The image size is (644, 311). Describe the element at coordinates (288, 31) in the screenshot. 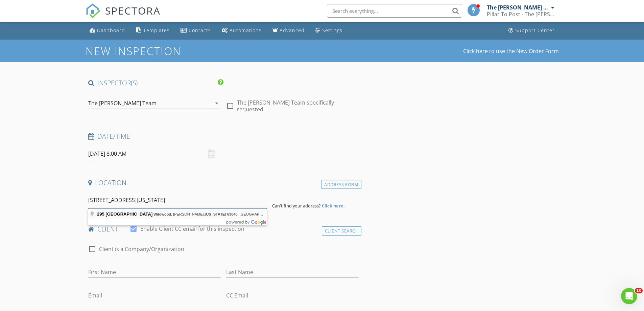

I see `a: Advanced` at that location.